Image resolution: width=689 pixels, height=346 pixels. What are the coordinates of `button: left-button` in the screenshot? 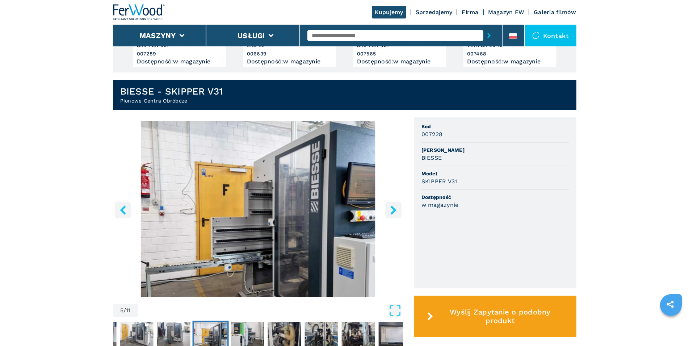 It's located at (123, 210).